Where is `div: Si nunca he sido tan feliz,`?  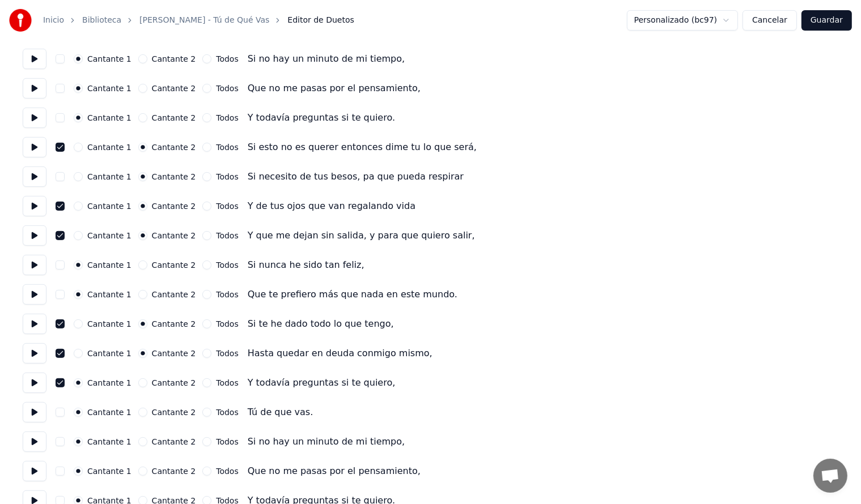 div: Si nunca he sido tan feliz, is located at coordinates (306, 265).